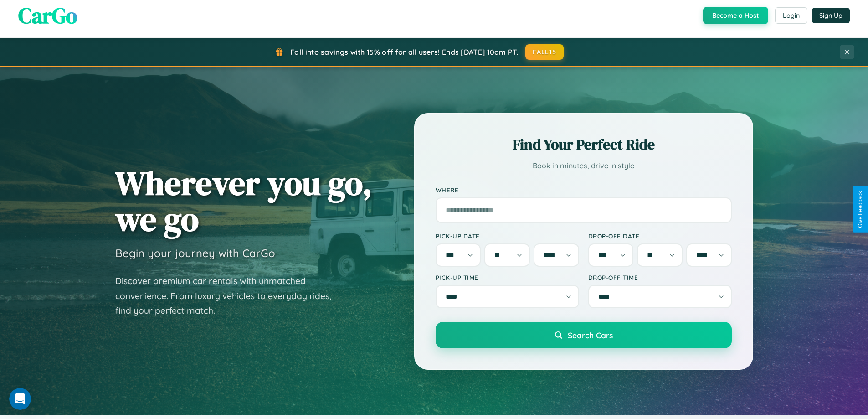  Describe the element at coordinates (584, 335) in the screenshot. I see `button: Search Cars` at that location.